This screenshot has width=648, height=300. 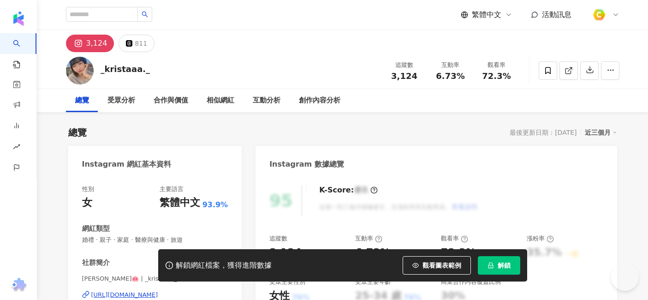 I want to click on button: 解鎖, so click(x=499, y=265).